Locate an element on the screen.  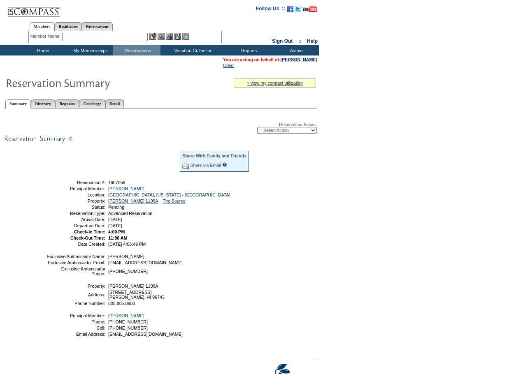
div: Member Name: is located at coordinates (46, 36).